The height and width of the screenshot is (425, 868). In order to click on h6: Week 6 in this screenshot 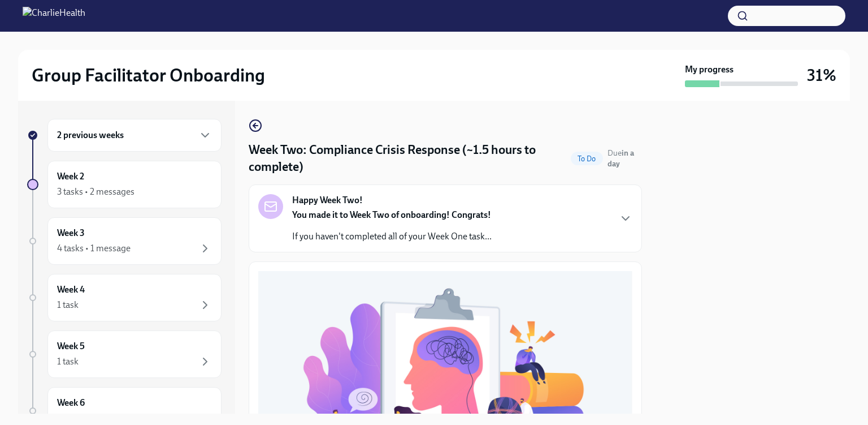, I will do `click(70, 403)`.